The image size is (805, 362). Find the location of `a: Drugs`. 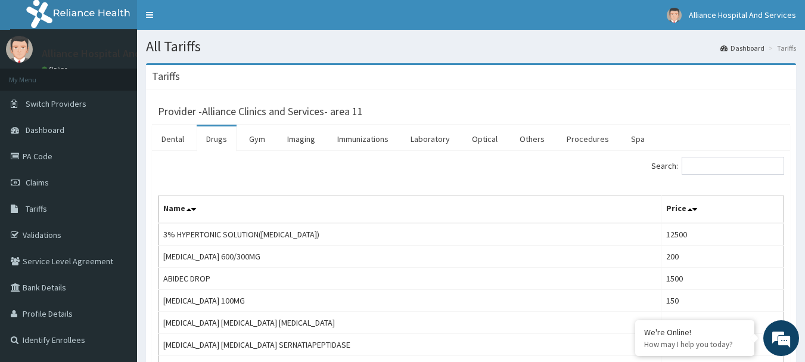

a: Drugs is located at coordinates (216, 139).